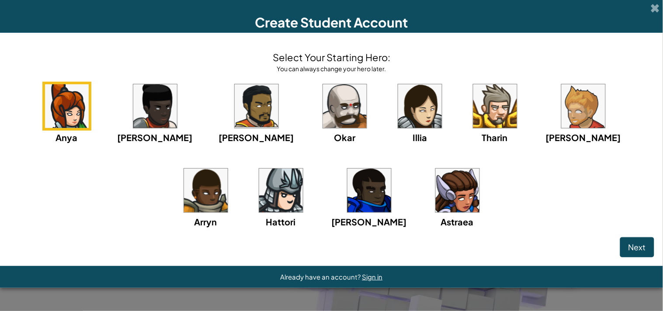 The height and width of the screenshot is (311, 663). I want to click on h4: Select Your Starting Hero:, so click(331, 57).